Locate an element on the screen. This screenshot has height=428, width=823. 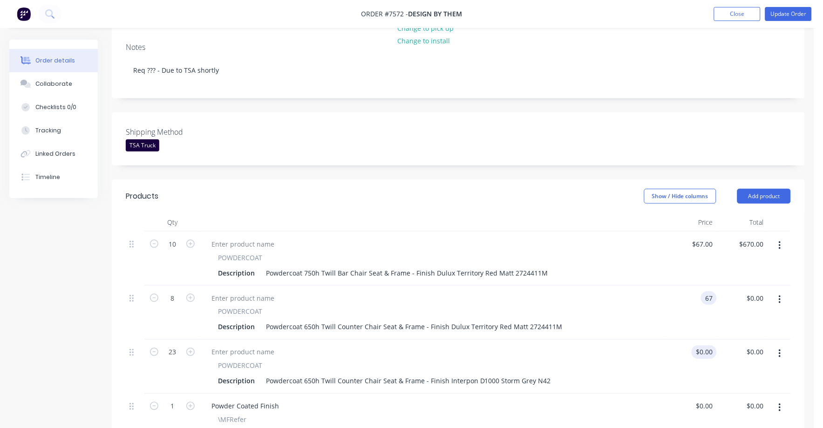
img: Factory is located at coordinates (24, 14).